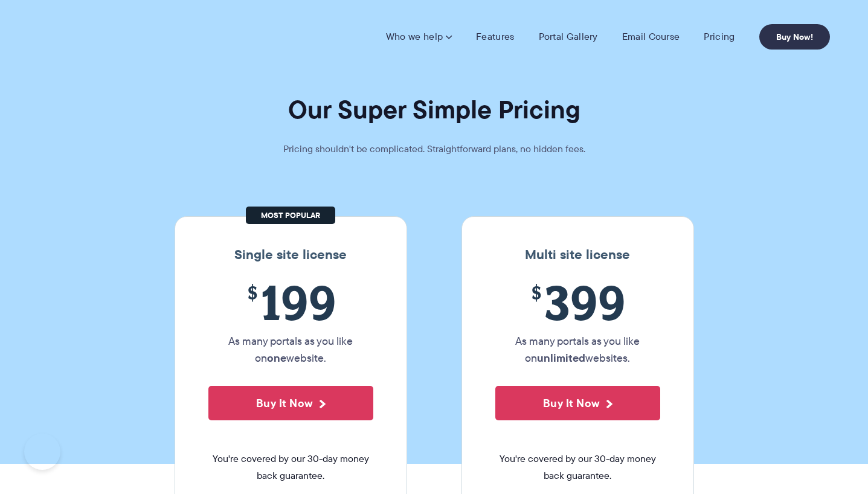 This screenshot has height=494, width=868. I want to click on p: As many portals as you like on websites., so click(577, 350).